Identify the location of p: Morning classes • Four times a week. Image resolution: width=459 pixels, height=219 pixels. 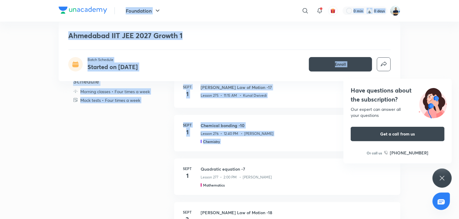
(115, 91).